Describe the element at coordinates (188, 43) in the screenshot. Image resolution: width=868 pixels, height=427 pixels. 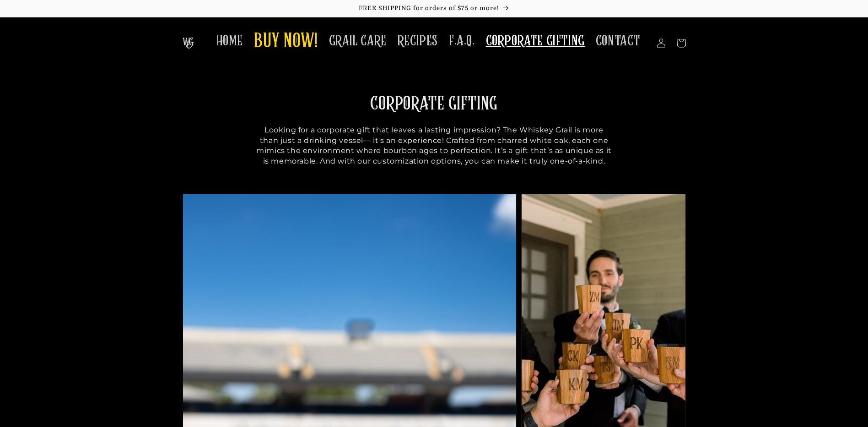
I see `img: The Whiskey Grail` at that location.